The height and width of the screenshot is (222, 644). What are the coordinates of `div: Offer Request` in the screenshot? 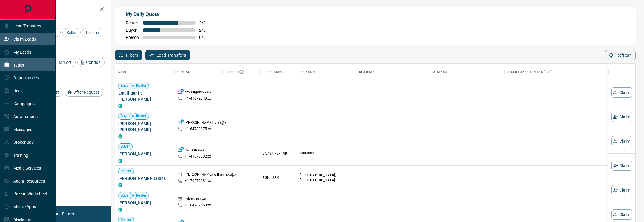 It's located at (84, 92).